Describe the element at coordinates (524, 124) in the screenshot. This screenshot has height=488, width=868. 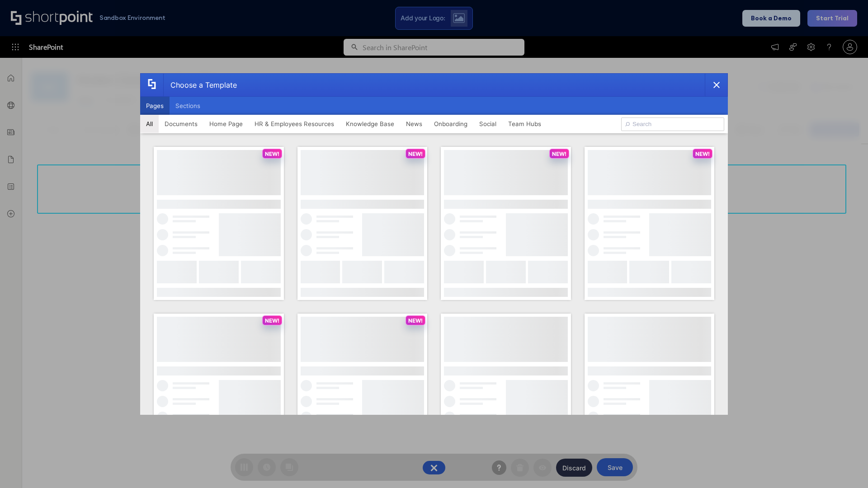
I see `button: Team Hubs` at that location.